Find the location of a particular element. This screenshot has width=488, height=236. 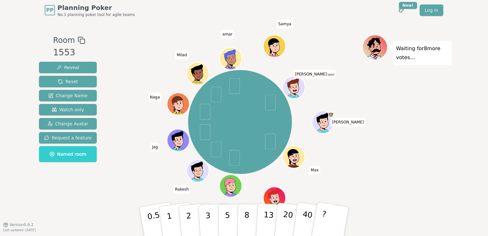

span: No.1 planning poker tool for agile teams is located at coordinates (96, 15).